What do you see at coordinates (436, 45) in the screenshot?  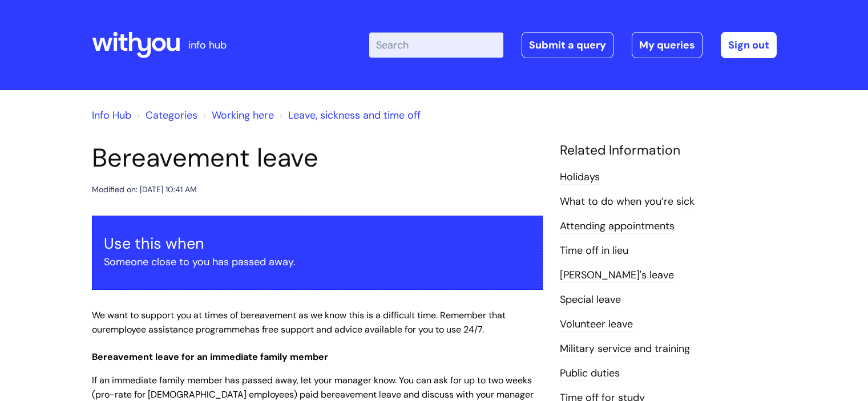 I see `input: Search` at bounding box center [436, 45].